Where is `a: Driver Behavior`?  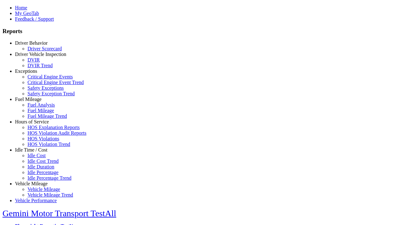
a: Driver Behavior is located at coordinates (31, 43).